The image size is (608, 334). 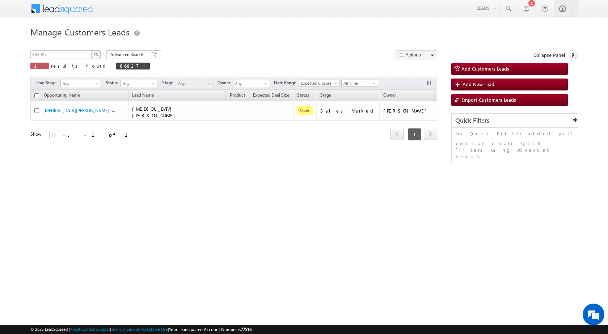 I want to click on span: Open, so click(x=305, y=110).